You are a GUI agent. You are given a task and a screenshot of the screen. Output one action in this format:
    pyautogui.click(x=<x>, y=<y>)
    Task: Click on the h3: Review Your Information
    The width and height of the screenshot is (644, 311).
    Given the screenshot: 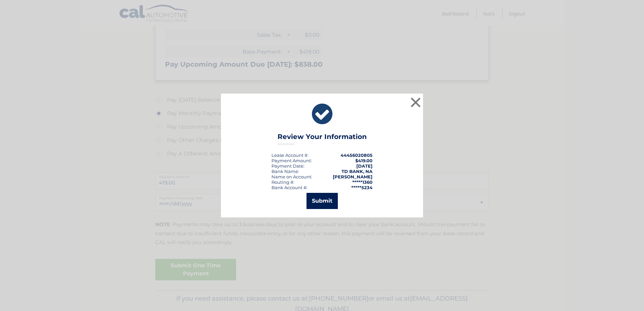 What is the action you would take?
    pyautogui.click(x=322, y=138)
    